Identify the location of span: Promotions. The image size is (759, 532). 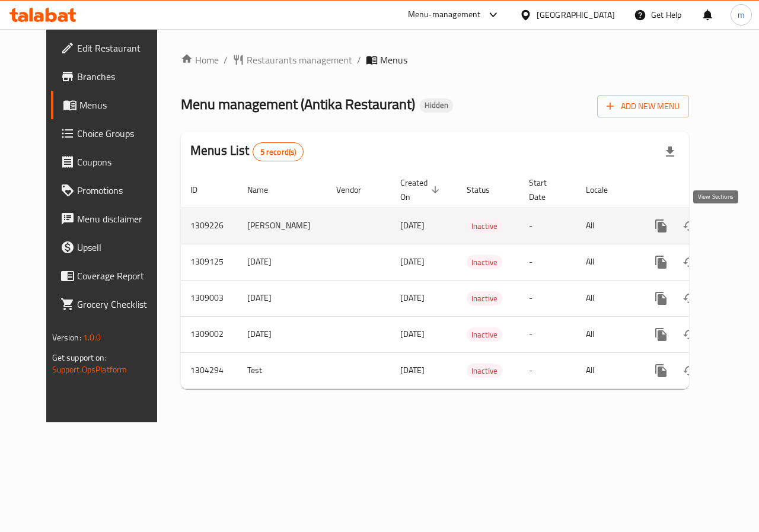
(120, 190).